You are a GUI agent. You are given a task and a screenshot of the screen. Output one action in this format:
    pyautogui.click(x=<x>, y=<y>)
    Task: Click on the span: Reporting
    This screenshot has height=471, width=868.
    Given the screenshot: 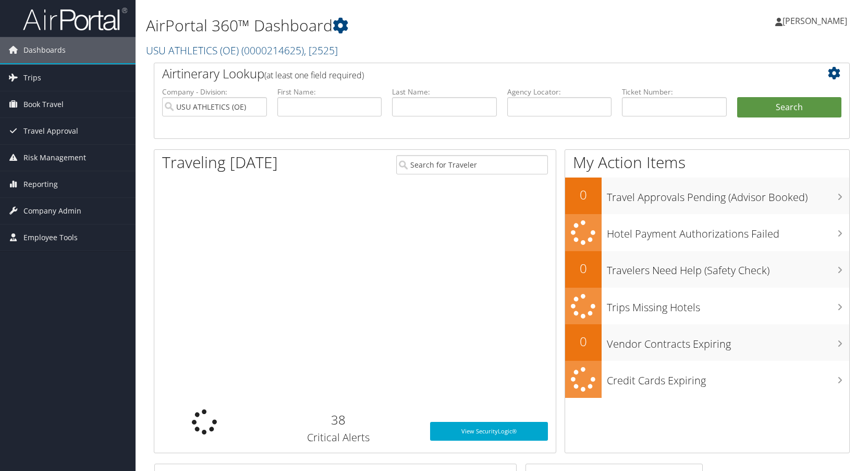 What is the action you would take?
    pyautogui.click(x=41, y=184)
    